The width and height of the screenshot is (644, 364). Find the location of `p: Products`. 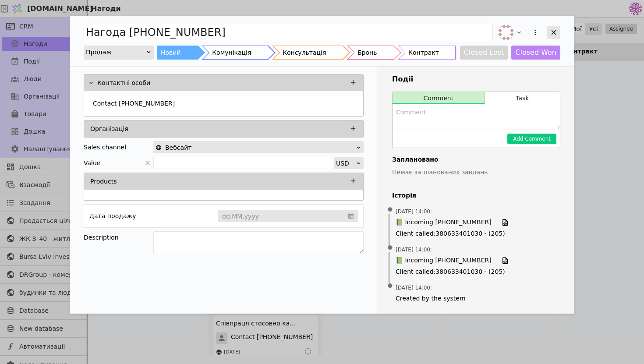

p: Products is located at coordinates (104, 182).